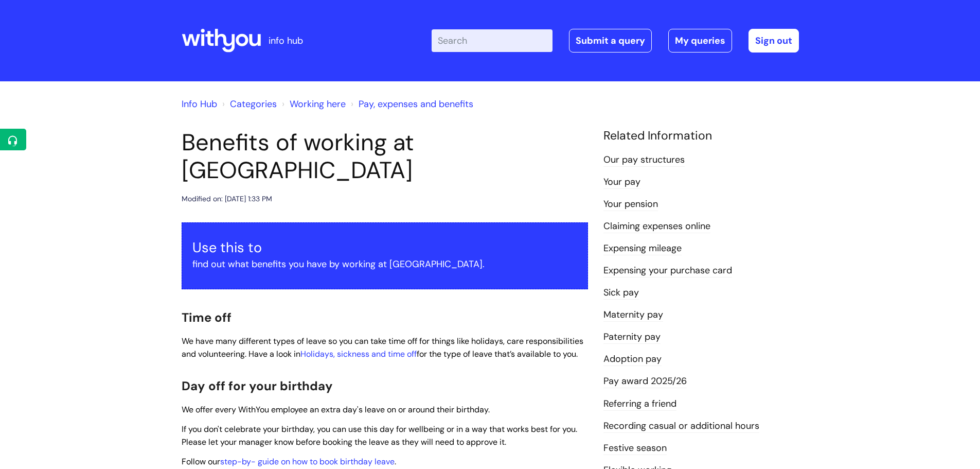 This screenshot has height=469, width=980. Describe the element at coordinates (681, 426) in the screenshot. I see `a: Recording casual or additional hours` at that location.